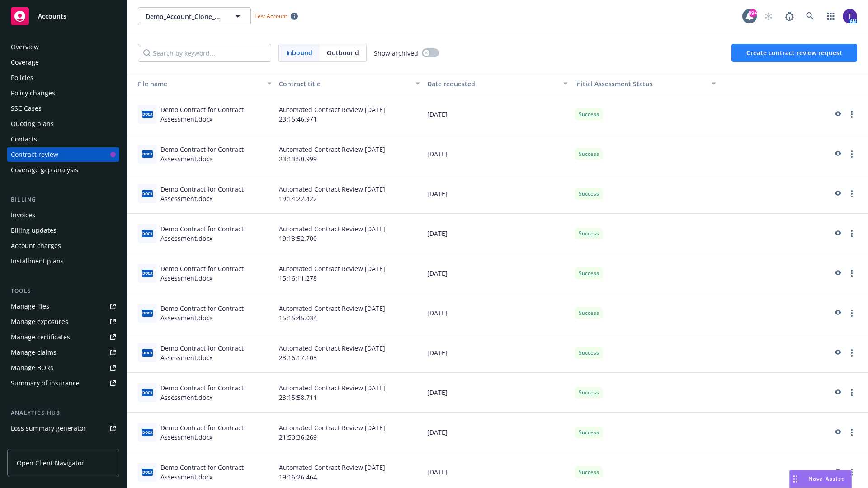 The height and width of the screenshot is (488, 868). Describe the element at coordinates (63, 170) in the screenshot. I see `a: Coverage gap analysis` at that location.